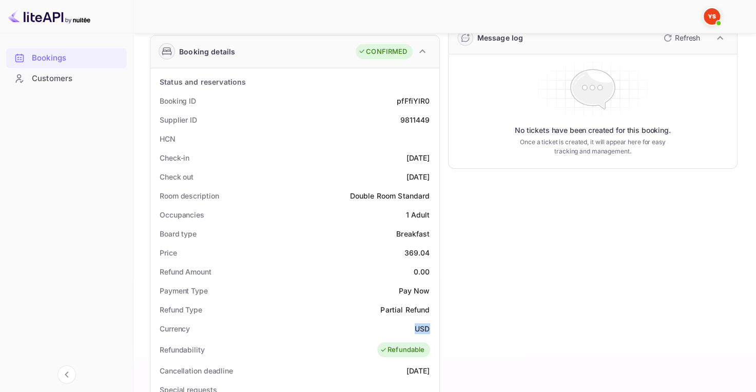 The height and width of the screenshot is (392, 756). Describe the element at coordinates (422, 271) in the screenshot. I see `div: 0.00` at that location.